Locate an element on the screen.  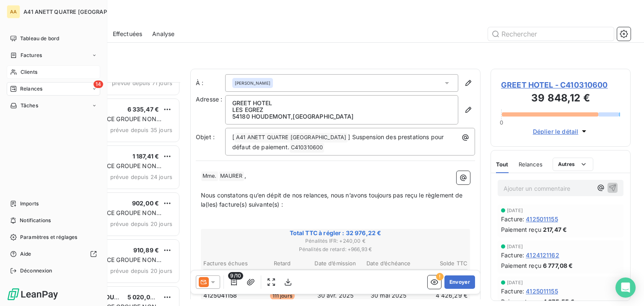
span: Pénalités IFR : + 240,00 € is located at coordinates (336, 241).